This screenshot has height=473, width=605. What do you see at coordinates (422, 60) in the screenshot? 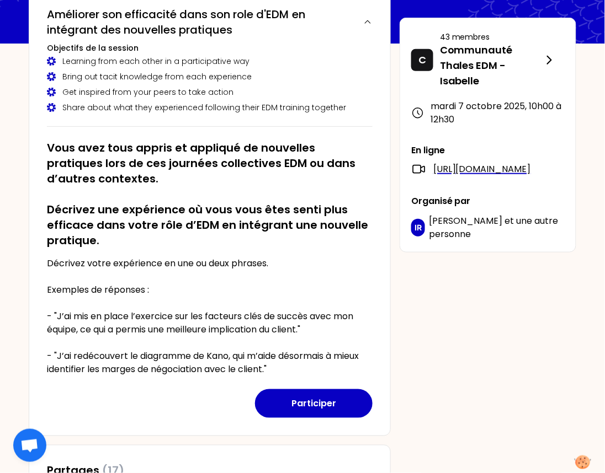
I see `p: C` at bounding box center [422, 60].